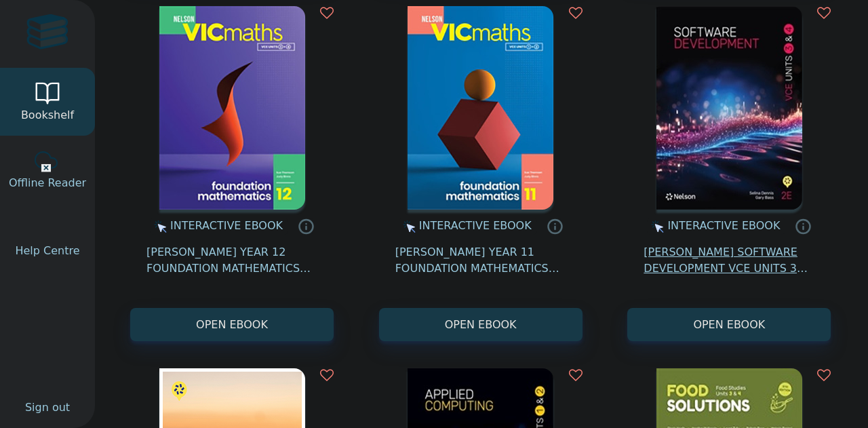  I want to click on span: Sign out, so click(47, 408).